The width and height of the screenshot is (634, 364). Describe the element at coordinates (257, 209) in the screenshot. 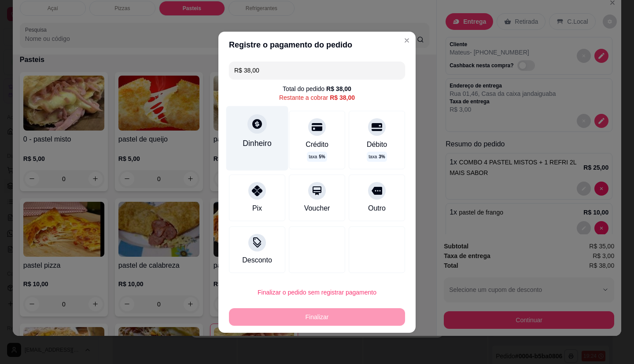

I see `div: Pix` at that location.